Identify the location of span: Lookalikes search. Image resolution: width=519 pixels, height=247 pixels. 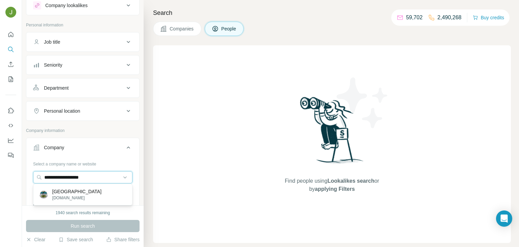
(351, 180).